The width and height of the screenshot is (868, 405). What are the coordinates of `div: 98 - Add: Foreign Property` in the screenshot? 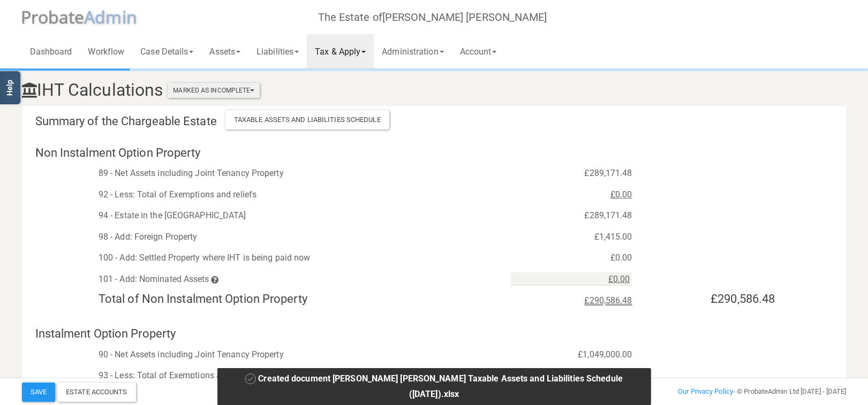 It's located at (296, 237).